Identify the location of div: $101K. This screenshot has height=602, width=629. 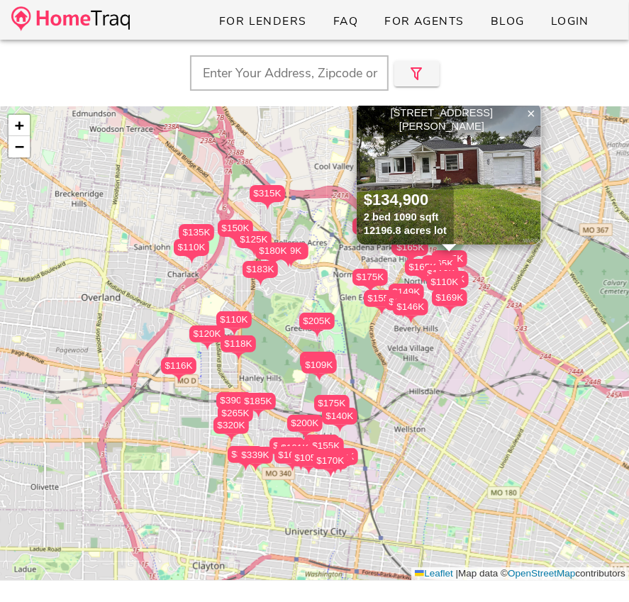
(295, 448).